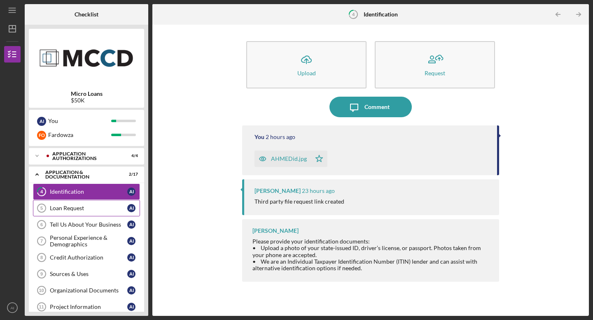 This screenshot has height=320, width=593. Describe the element at coordinates (370, 107) in the screenshot. I see `button: Comment` at that location.